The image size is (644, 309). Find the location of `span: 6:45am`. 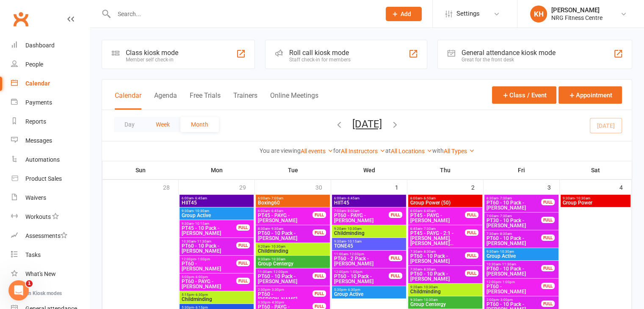

span: 6:45am is located at coordinates (437, 229).